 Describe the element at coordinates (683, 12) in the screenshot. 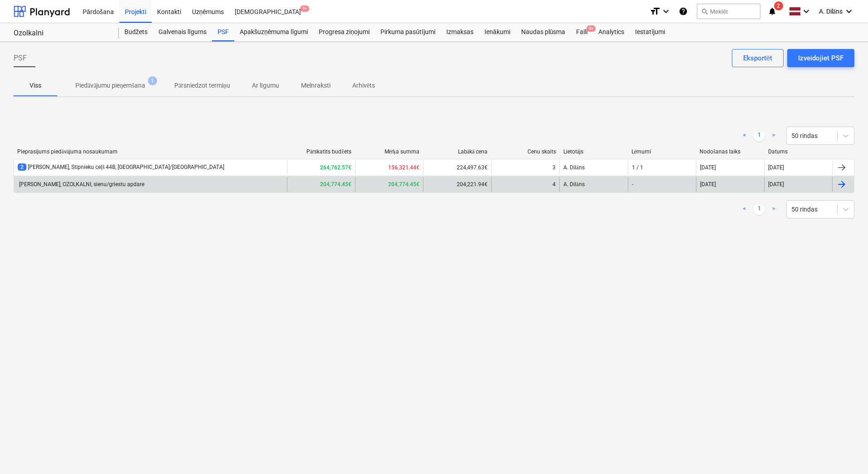

I see `i: Zināšanu pamats` at that location.